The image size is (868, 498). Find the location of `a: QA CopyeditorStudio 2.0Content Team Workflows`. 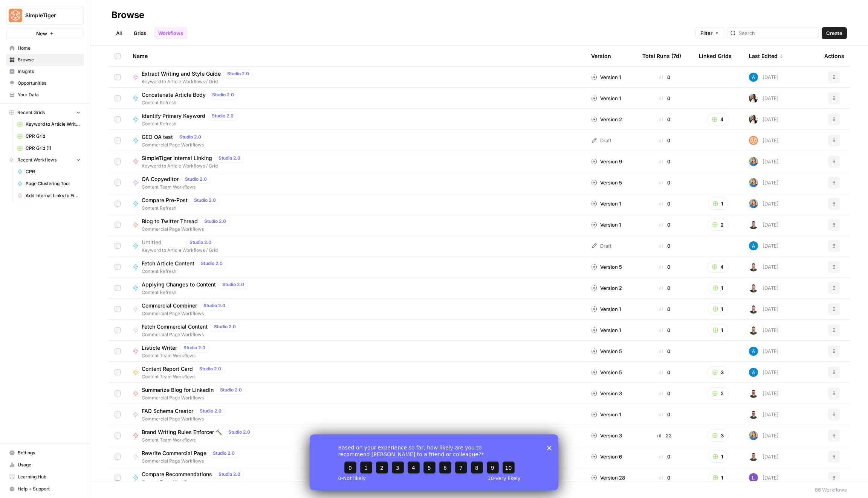

a: QA CopyeditorStudio 2.0Content Team Workflows is located at coordinates (356, 182).